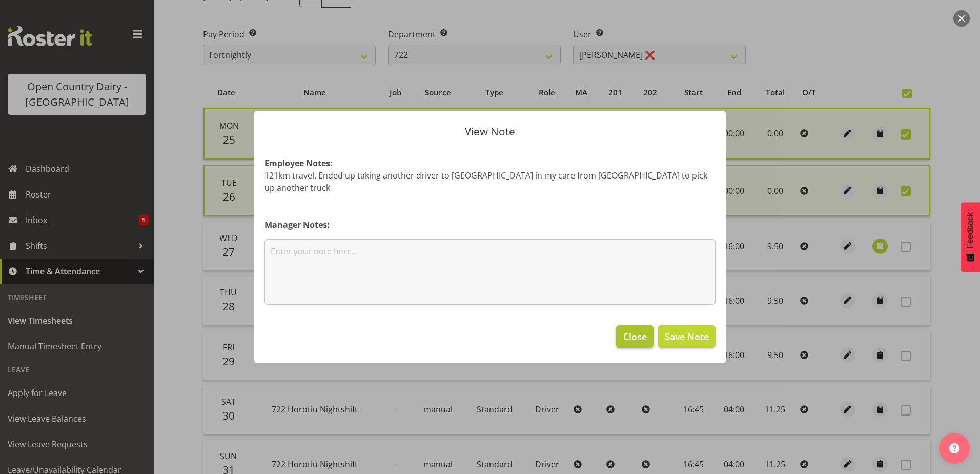 The height and width of the screenshot is (474, 980). I want to click on img: help-xxl-2.png, so click(954, 448).